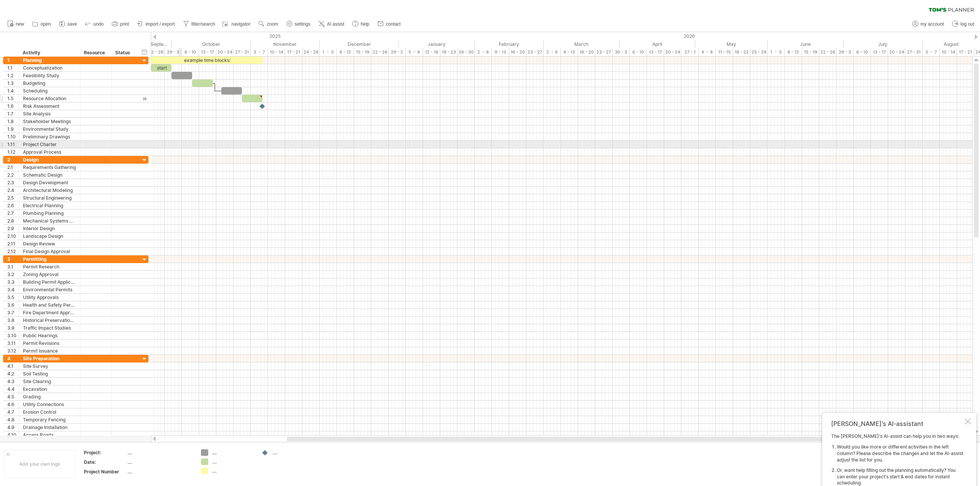  Describe the element at coordinates (963, 24) in the screenshot. I see `a: log out` at that location.